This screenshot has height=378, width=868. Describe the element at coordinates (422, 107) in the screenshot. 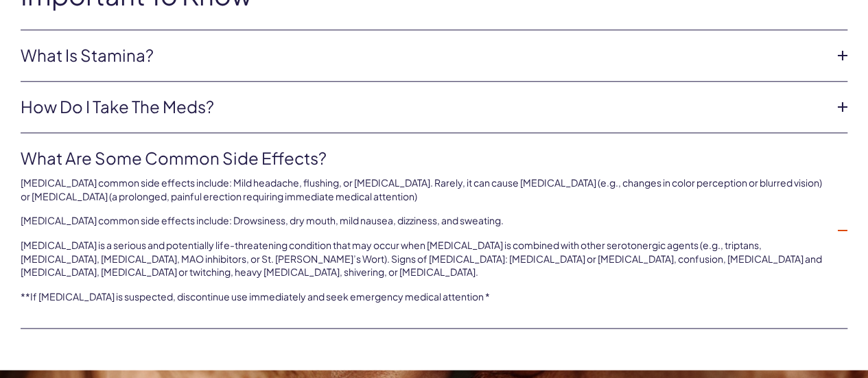

I see `a: How do I take the Meds?` at that location.